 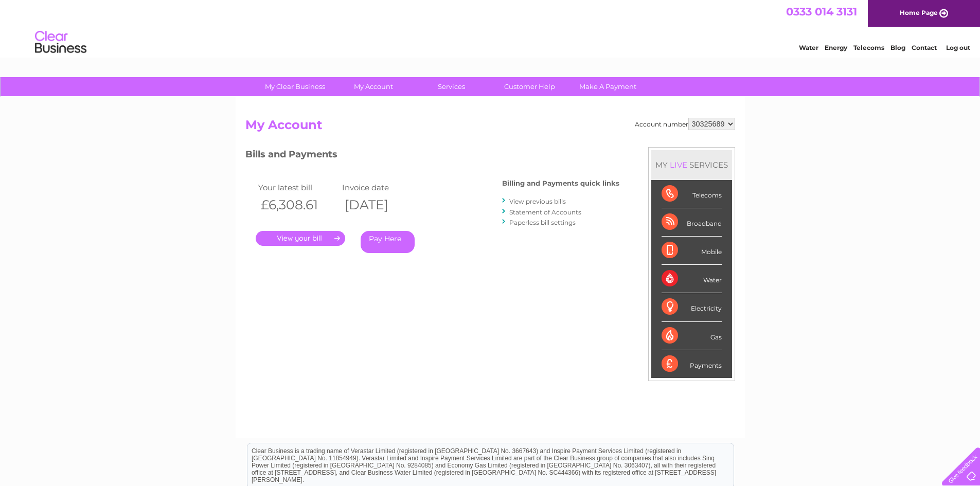 I want to click on div: Account number, so click(x=685, y=124).